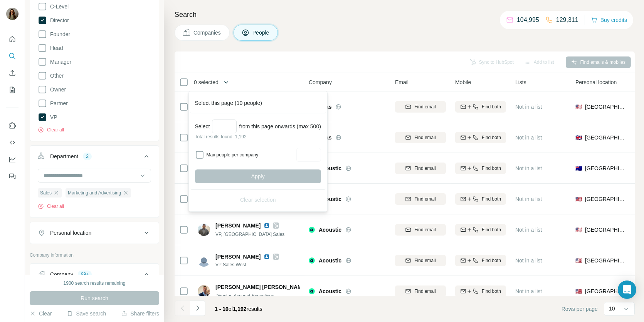 The width and height of the screenshot is (644, 322). What do you see at coordinates (95, 158) in the screenshot?
I see `button: Department2` at bounding box center [95, 158].